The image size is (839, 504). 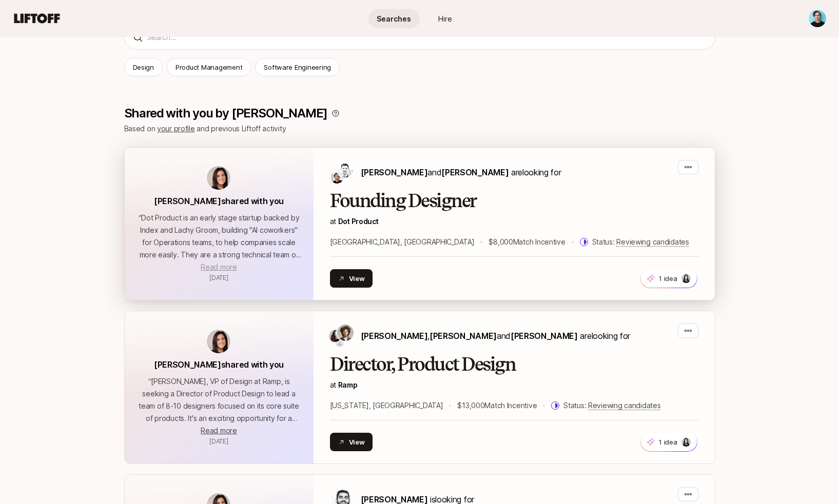 What do you see at coordinates (358, 221) in the screenshot?
I see `a: Dot Product` at bounding box center [358, 221].